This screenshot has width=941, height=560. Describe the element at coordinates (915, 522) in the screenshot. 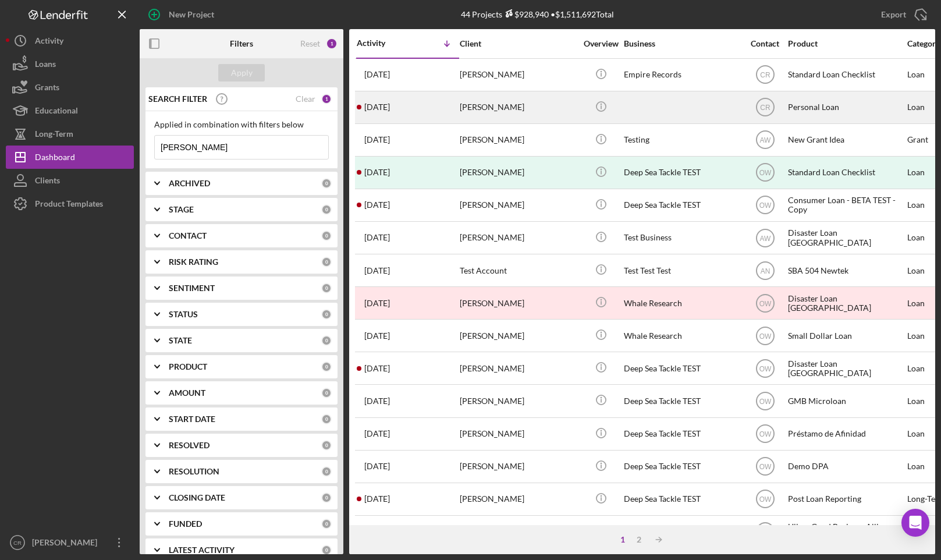

I see `div: Open Intercom Messenger` at that location.